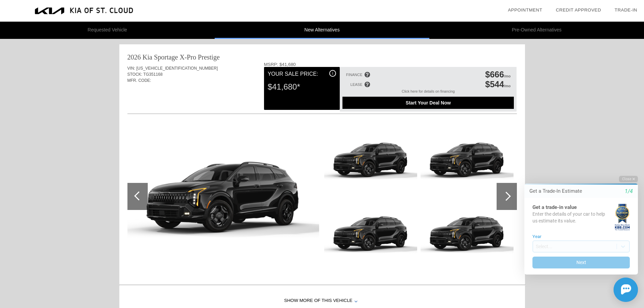  What do you see at coordinates (63, 47) in the screenshot?
I see `div: Enter the details of your car to help us estimate its value.` at bounding box center [63, 47].